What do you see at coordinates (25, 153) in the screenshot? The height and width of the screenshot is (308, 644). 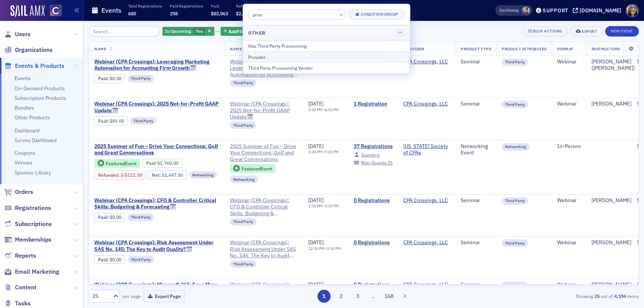 I see `a: Coupons` at bounding box center [25, 153].